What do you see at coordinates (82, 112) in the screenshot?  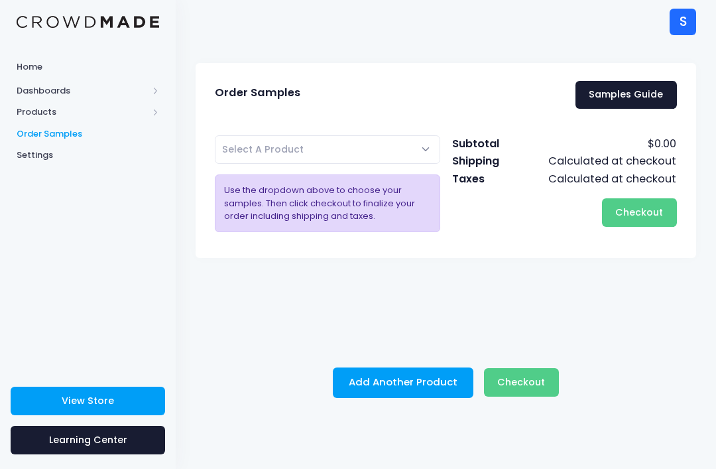 I see `span: Products` at bounding box center [82, 112].